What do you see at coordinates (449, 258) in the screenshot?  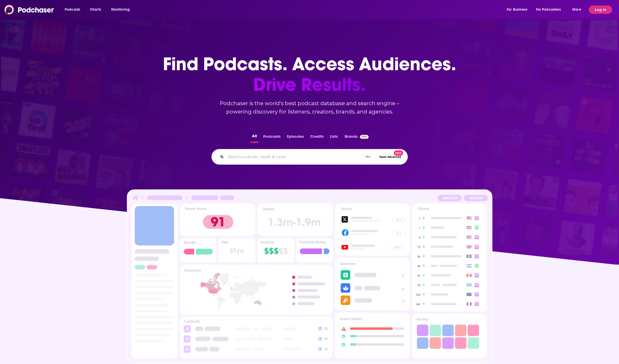 I see `img: Podcast Insights Charts` at bounding box center [449, 258].